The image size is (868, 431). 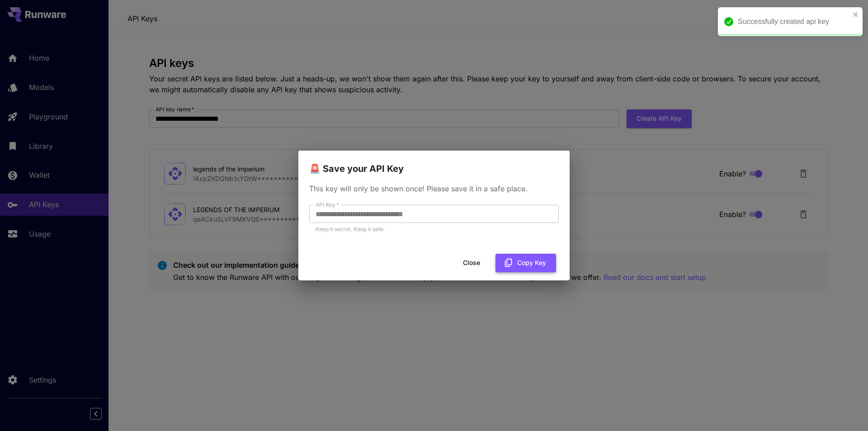 I want to click on button: close, so click(x=856, y=14).